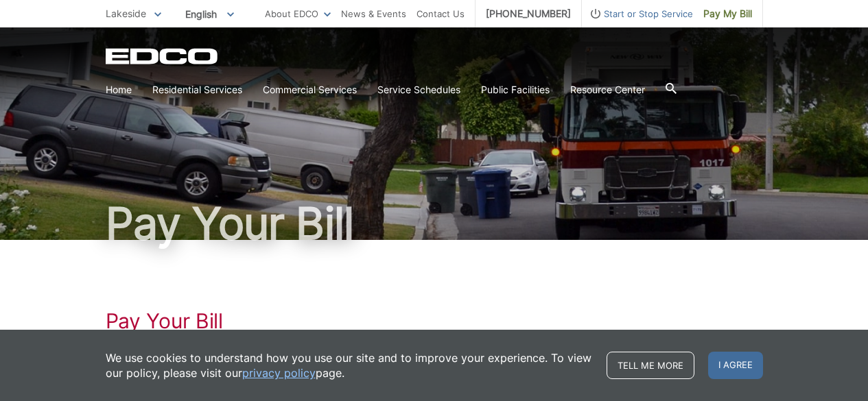 This screenshot has width=868, height=401. I want to click on a: Commercial Services, so click(310, 90).